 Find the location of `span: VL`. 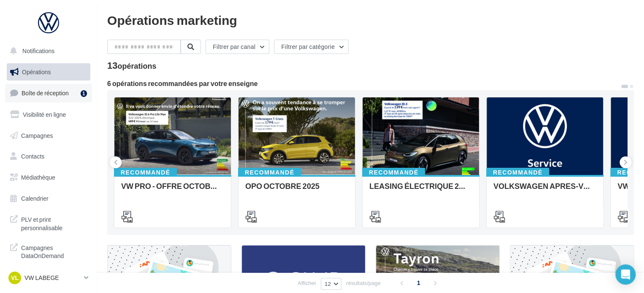

span: VL is located at coordinates (15, 278).